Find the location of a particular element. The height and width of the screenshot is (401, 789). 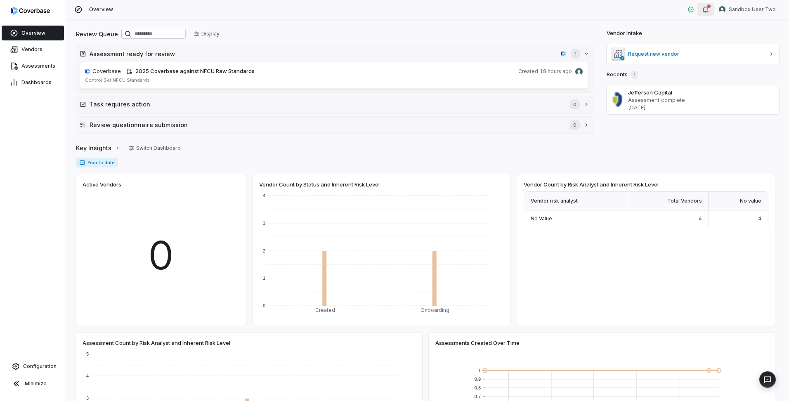

h2: Review Queue is located at coordinates (97, 34).